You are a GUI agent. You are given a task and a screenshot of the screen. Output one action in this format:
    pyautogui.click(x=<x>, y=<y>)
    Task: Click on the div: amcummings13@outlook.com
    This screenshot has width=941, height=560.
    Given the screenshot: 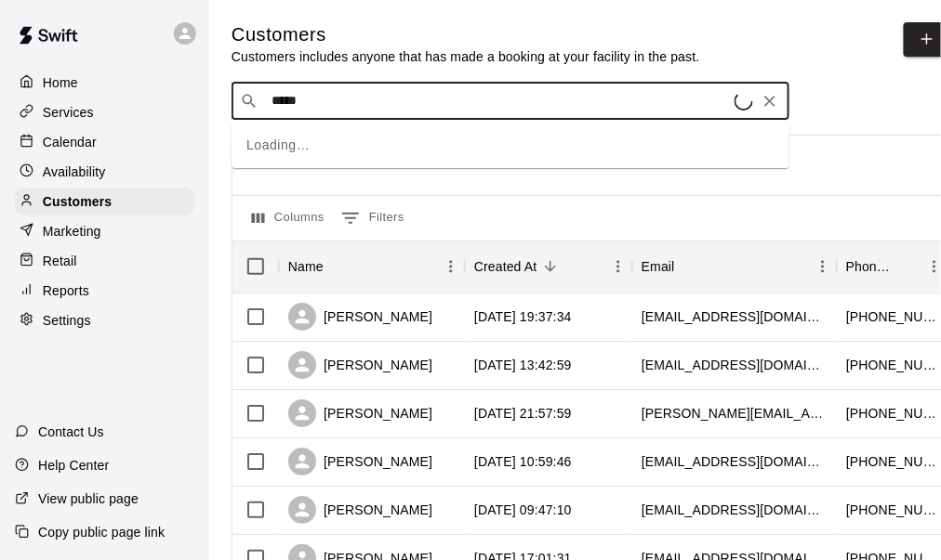 What is the action you would take?
    pyautogui.click(x=735, y=510)
    